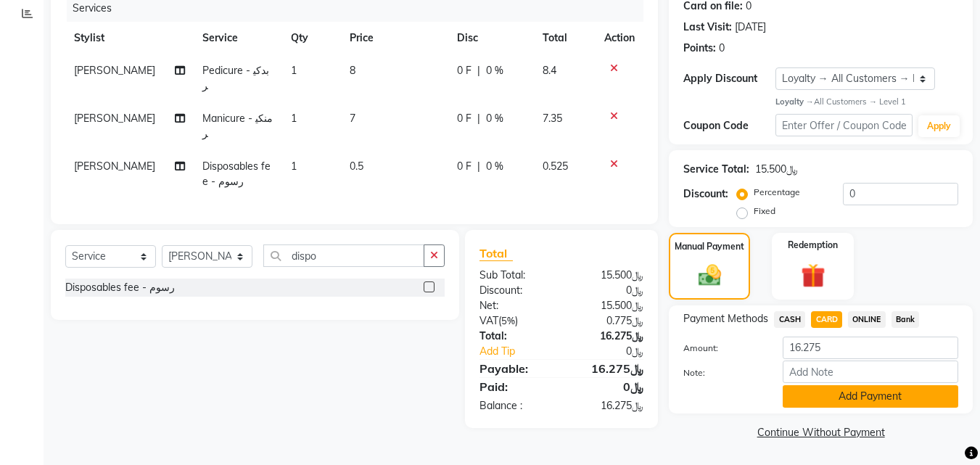 The height and width of the screenshot is (465, 980). Describe the element at coordinates (813, 245) in the screenshot. I see `label: Redemption` at that location.